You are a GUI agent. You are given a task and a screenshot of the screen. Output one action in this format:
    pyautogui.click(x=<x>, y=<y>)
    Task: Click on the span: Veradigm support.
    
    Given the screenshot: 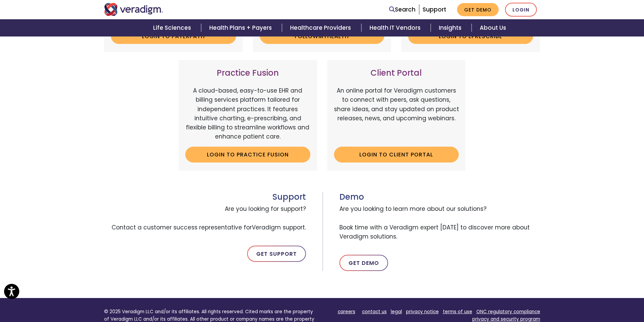 What is the action you would take?
    pyautogui.click(x=279, y=227)
    